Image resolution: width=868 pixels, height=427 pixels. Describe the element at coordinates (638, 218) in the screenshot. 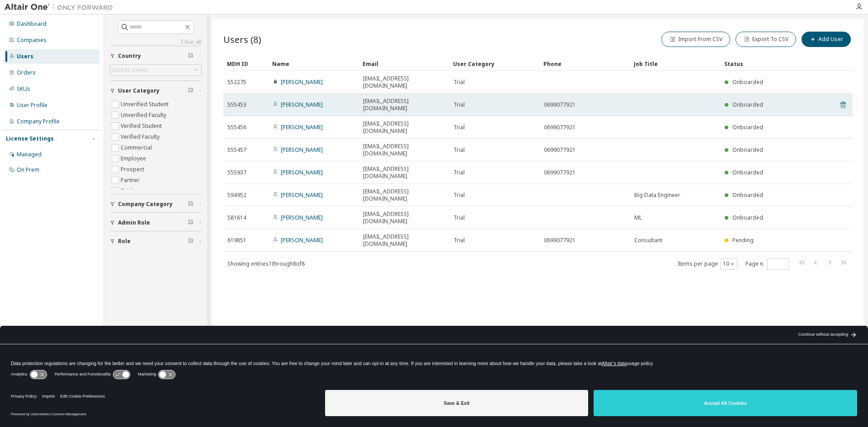

I see `span: ML` at that location.